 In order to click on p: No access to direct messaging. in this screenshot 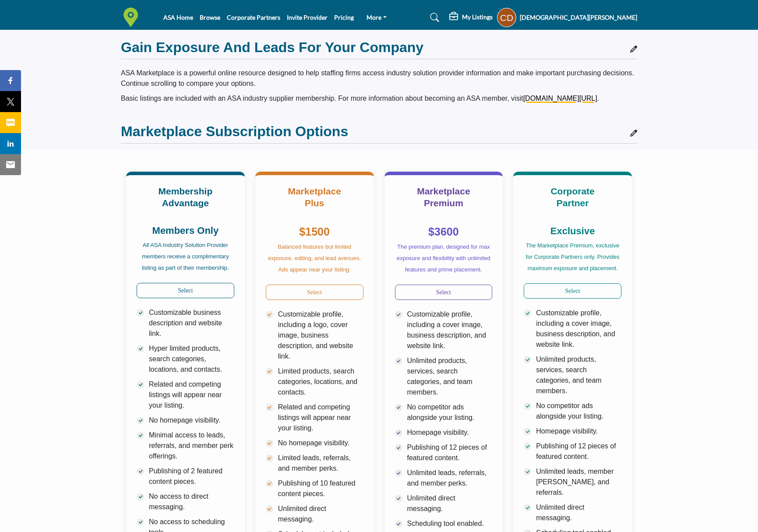, I will do `click(192, 502)`.